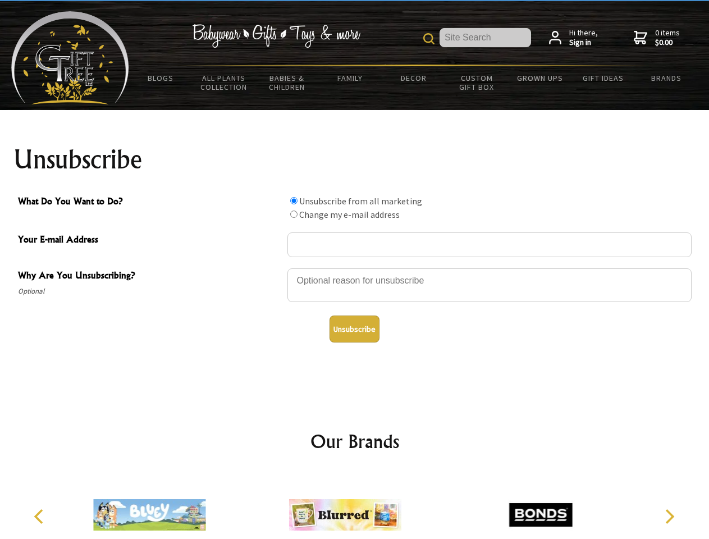 This screenshot has width=709, height=539. What do you see at coordinates (668, 43) in the screenshot?
I see `strong: $0.00` at bounding box center [668, 43].